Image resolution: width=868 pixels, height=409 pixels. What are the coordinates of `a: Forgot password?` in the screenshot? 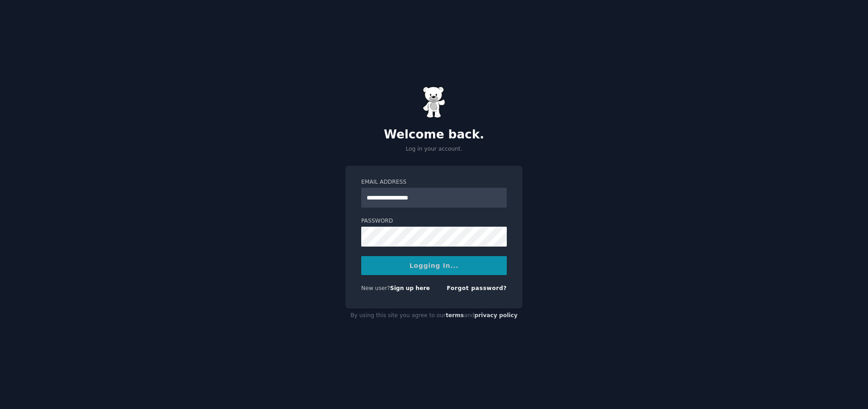 It's located at (476, 288).